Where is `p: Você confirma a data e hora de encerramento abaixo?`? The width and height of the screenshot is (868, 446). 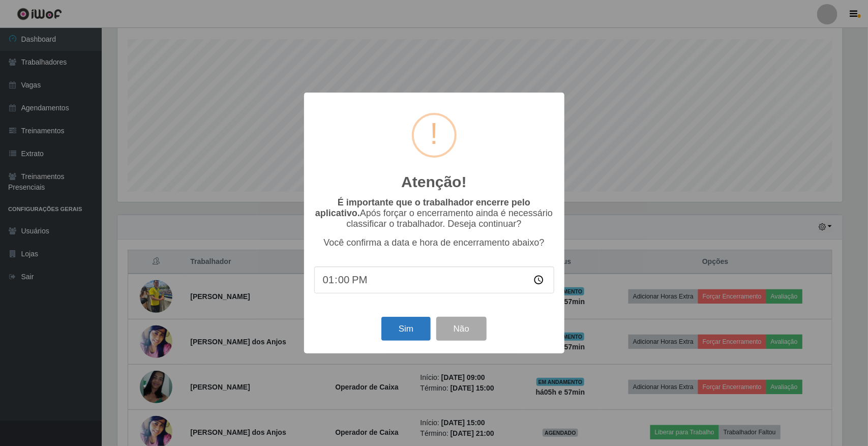
p: Você confirma a data e hora de encerramento abaixo? is located at coordinates (434, 242).